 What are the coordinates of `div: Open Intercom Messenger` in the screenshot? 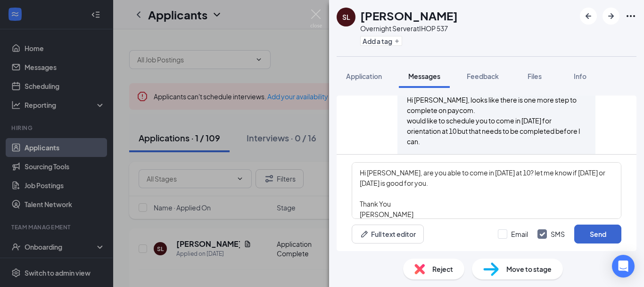 It's located at (623, 266).